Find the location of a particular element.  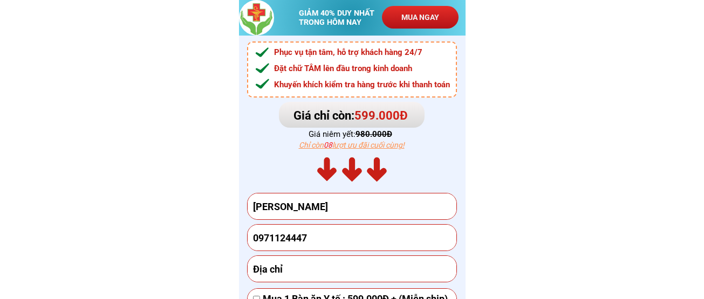

h3: Phục vụ tận tâm, hỗ trợ khách hàng 24/7 Đặt chữ TÂM lên đầu trong kinh doanh Khuyến khích kiểm tr... is located at coordinates (368, 68).